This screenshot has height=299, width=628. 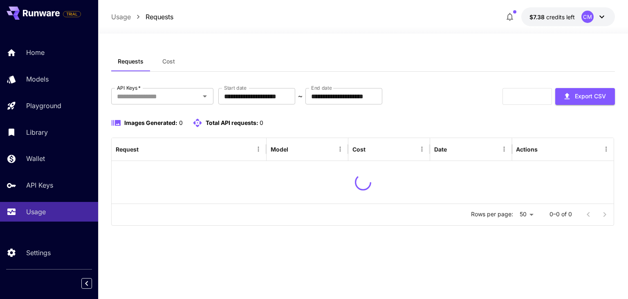 What do you see at coordinates (38, 252) in the screenshot?
I see `p: Settings` at bounding box center [38, 252].